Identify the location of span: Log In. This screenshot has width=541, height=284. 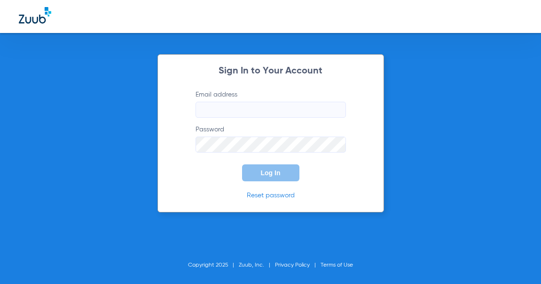
(271, 173).